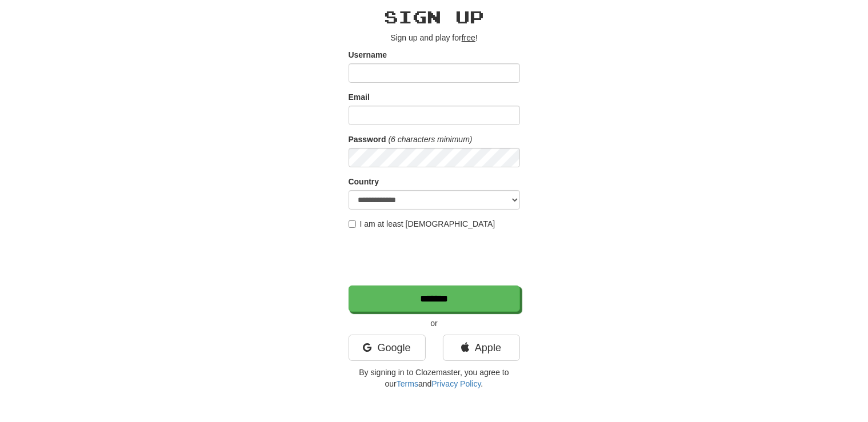 The height and width of the screenshot is (422, 868). What do you see at coordinates (456, 384) in the screenshot?
I see `a: Privacy Policy` at bounding box center [456, 384].